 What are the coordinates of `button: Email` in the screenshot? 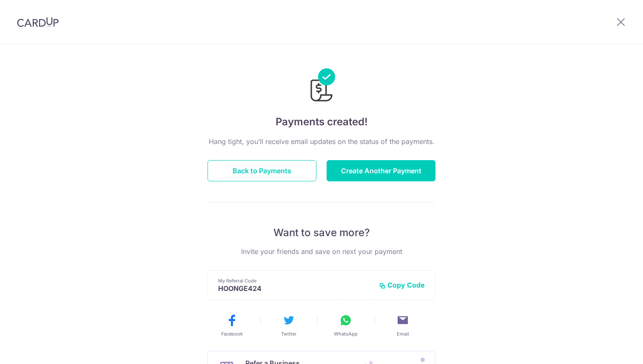 It's located at (402, 325).